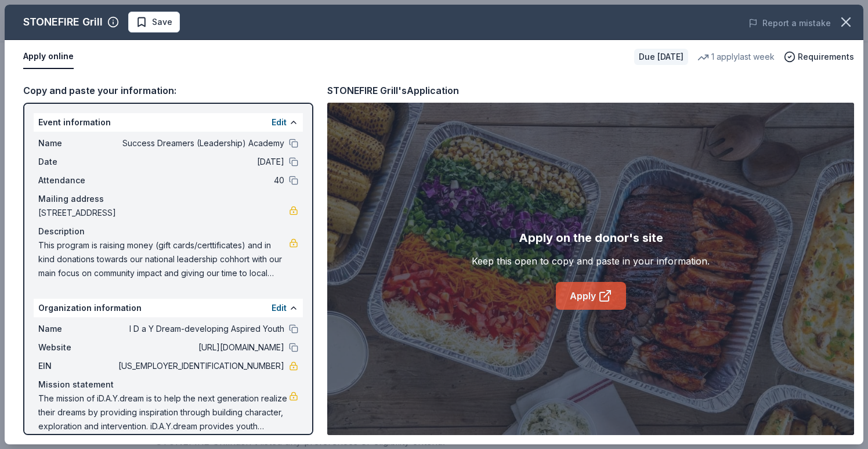 Image resolution: width=868 pixels, height=449 pixels. What do you see at coordinates (826, 57) in the screenshot?
I see `span: Requirements` at bounding box center [826, 57].